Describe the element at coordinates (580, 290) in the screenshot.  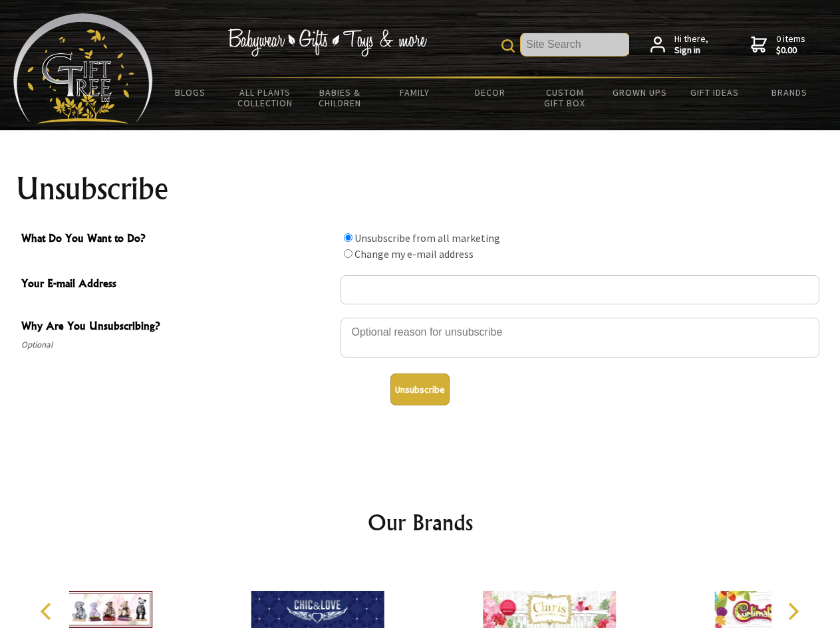
I see `input: Your E-mail Address` at that location.